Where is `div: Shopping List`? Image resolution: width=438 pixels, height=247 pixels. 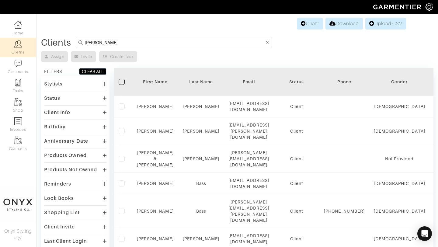 div: Shopping List is located at coordinates (62, 213).